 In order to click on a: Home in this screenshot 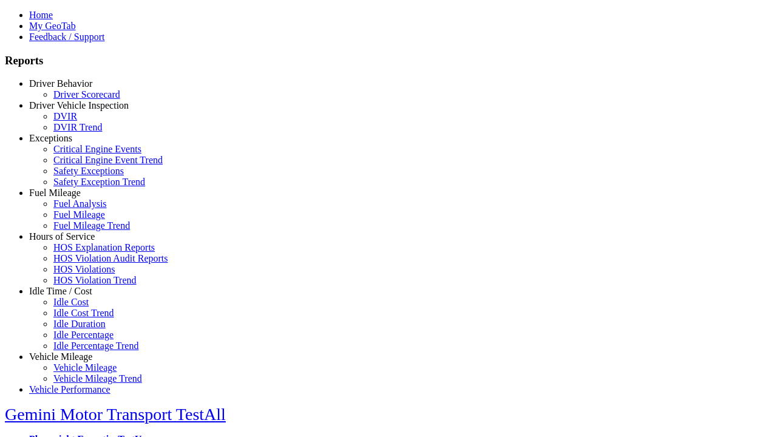, I will do `click(41, 15)`.